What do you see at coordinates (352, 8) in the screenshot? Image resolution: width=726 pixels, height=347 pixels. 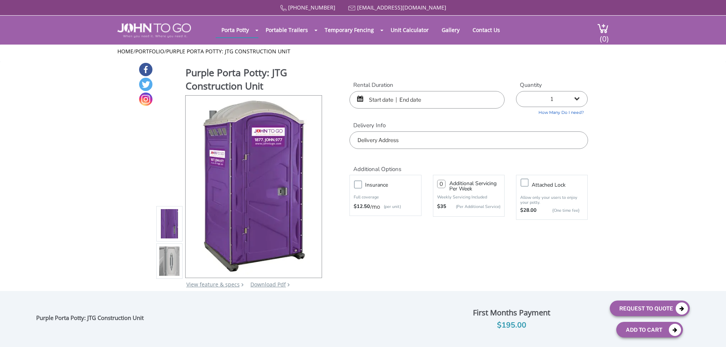 I see `img: Mail` at bounding box center [352, 8].